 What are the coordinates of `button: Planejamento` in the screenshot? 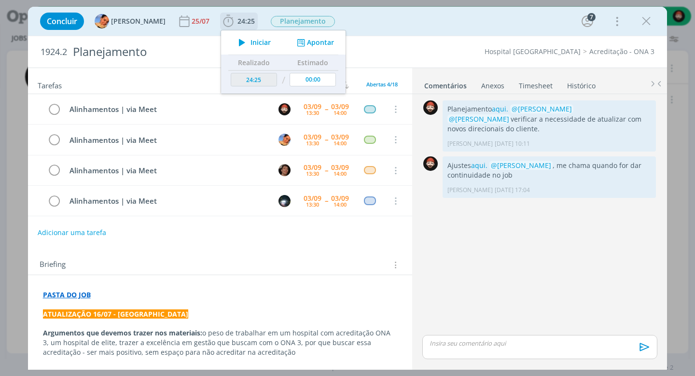 It's located at (303, 21).